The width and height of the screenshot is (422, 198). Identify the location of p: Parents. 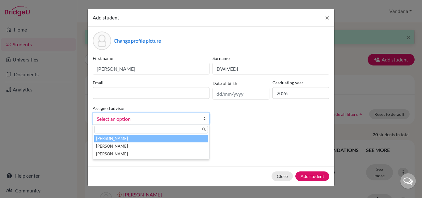
(211, 138).